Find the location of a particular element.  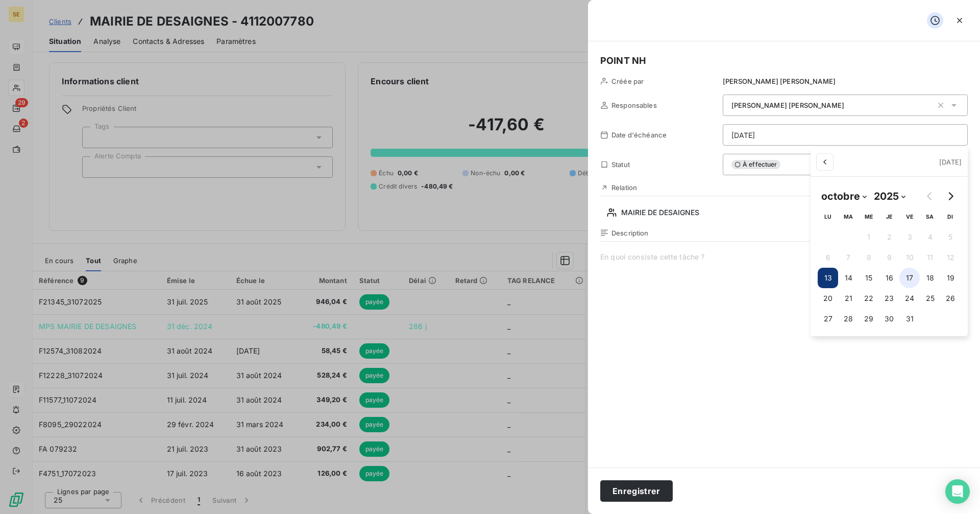

button: 11 is located at coordinates (929, 257).